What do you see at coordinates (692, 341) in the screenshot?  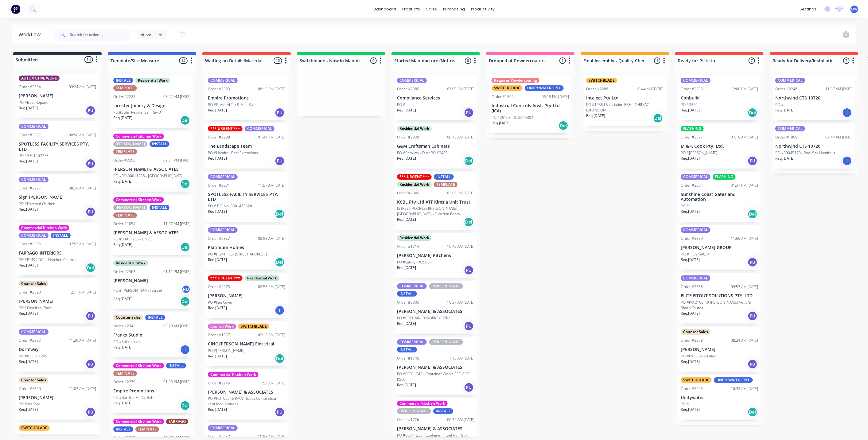 I see `div: Order #2278` at bounding box center [692, 341].